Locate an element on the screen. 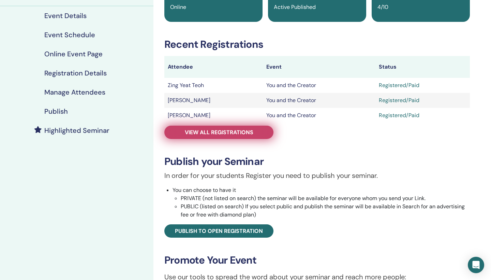 This screenshot has height=280, width=491. span: Active Published is located at coordinates (295, 7).